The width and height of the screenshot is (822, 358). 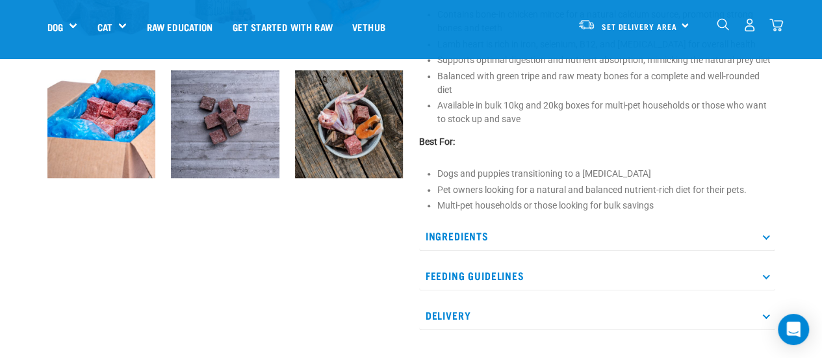 I want to click on span: Set Delivery Area, so click(x=640, y=26).